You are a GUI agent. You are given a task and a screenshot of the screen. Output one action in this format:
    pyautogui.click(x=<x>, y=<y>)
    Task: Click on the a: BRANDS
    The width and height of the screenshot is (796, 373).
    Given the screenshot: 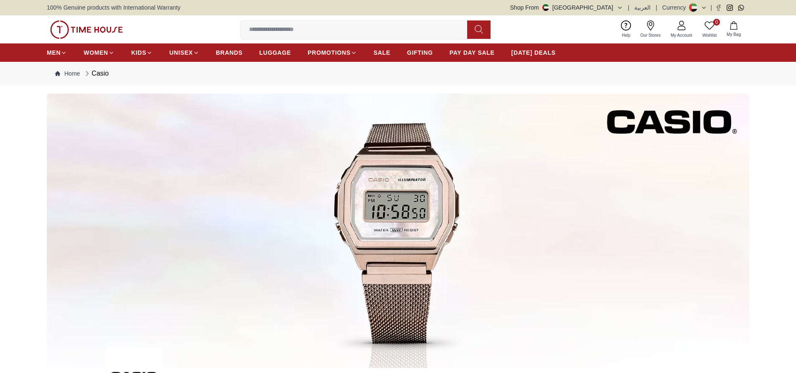 What is the action you would take?
    pyautogui.click(x=230, y=53)
    